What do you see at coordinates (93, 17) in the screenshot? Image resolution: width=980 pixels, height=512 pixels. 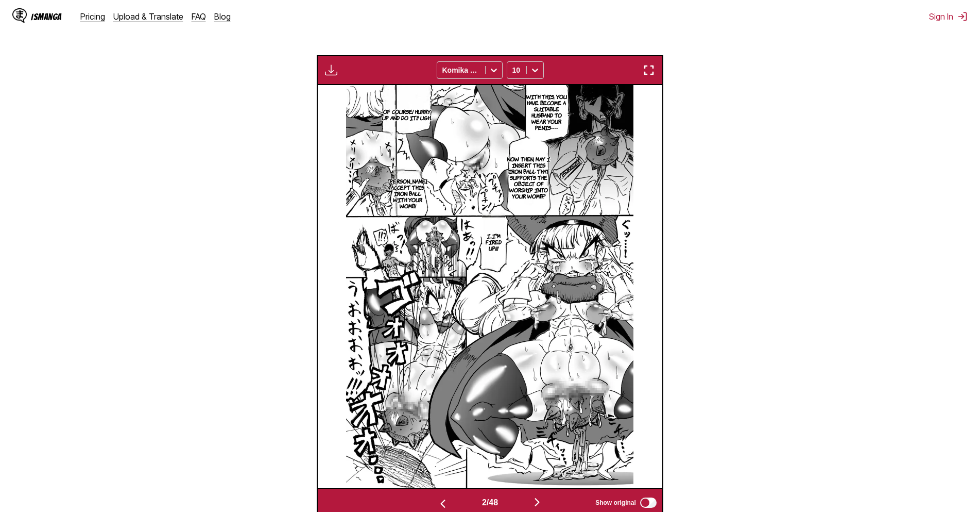 I see `a: Pricing` at bounding box center [93, 17].